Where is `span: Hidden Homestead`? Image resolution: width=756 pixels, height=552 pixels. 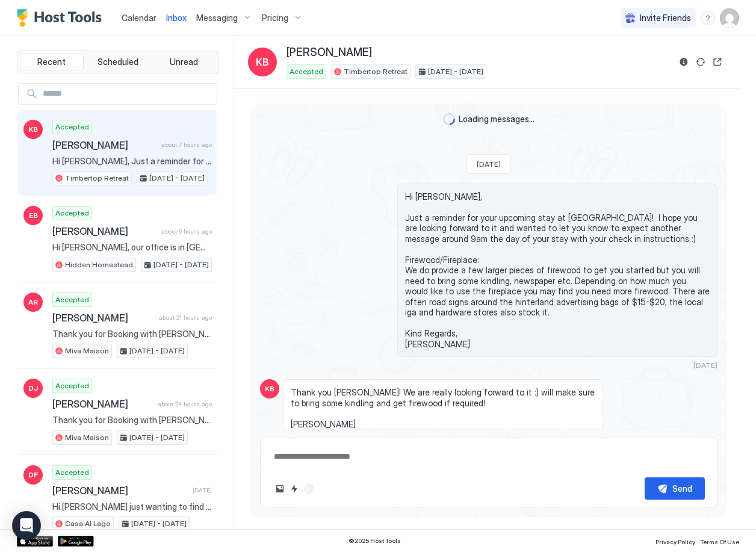 span: Hidden Homestead is located at coordinates (99, 265).